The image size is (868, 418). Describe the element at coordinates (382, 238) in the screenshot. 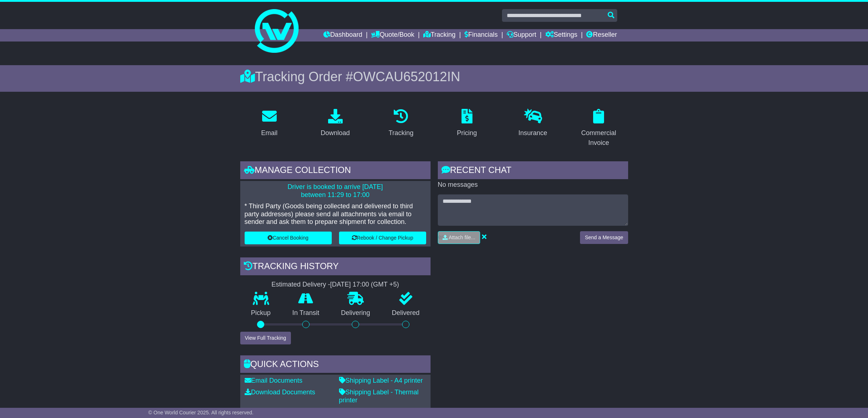

I see `button: Rebook / Change Pickup` at that location.